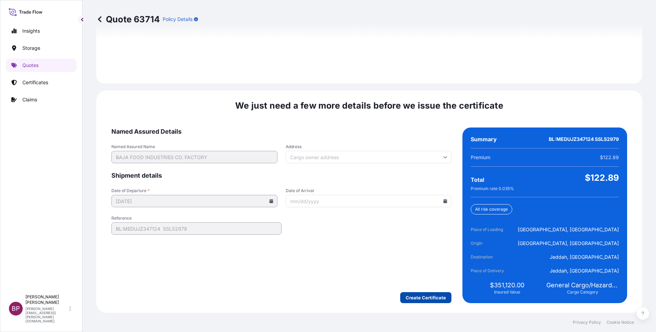 Image resolution: width=656 pixels, height=332 pixels. What do you see at coordinates (177, 19) in the screenshot?
I see `p: Policy Details` at bounding box center [177, 19].